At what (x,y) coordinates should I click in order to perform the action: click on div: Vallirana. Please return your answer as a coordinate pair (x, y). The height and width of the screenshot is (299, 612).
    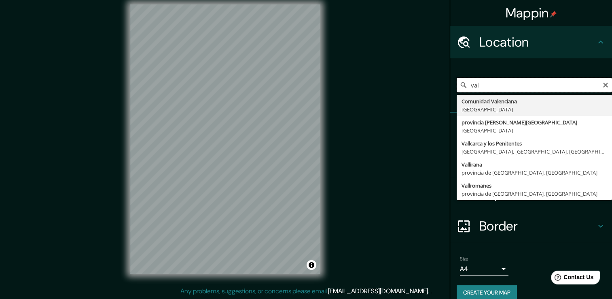
    Looking at the image, I should click on (534, 164).